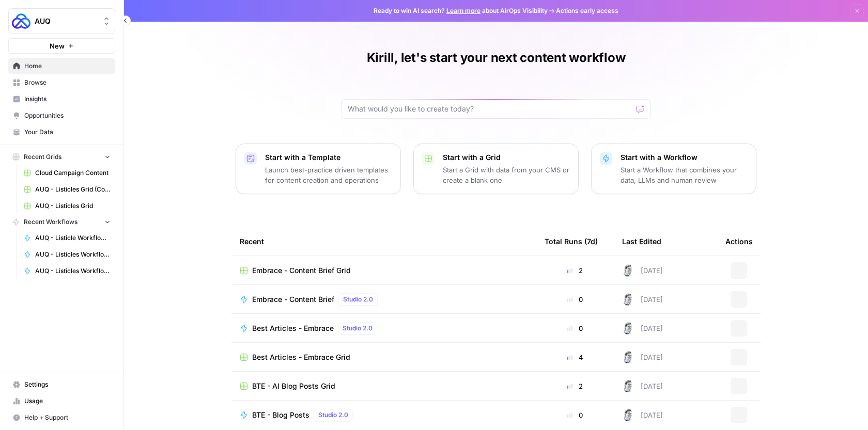 The image size is (868, 430). I want to click on span: Home, so click(67, 66).